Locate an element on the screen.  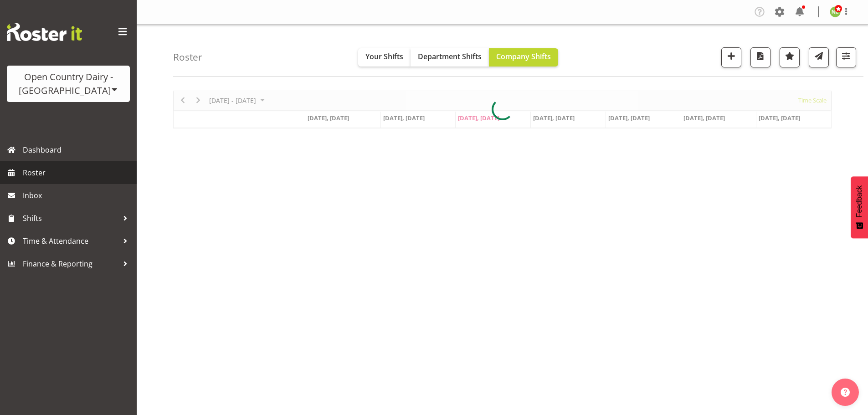
button: Filter Shifts is located at coordinates (846, 58).